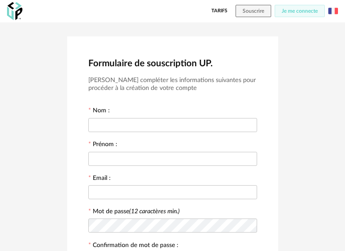  What do you see at coordinates (136, 212) in the screenshot?
I see `label: Mot de passe` at bounding box center [136, 212].